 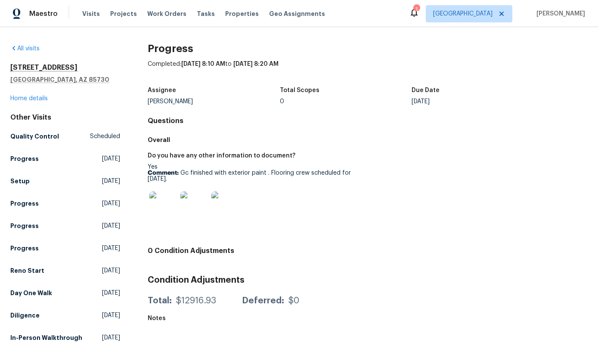 I want to click on div: Total:, so click(x=160, y=300).